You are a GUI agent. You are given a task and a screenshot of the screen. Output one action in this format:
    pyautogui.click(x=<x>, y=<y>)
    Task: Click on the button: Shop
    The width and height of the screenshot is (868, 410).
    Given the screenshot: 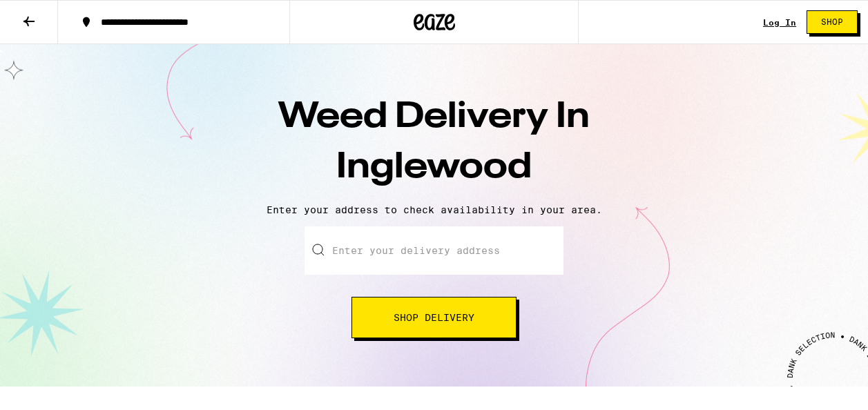 What is the action you would take?
    pyautogui.click(x=832, y=22)
    